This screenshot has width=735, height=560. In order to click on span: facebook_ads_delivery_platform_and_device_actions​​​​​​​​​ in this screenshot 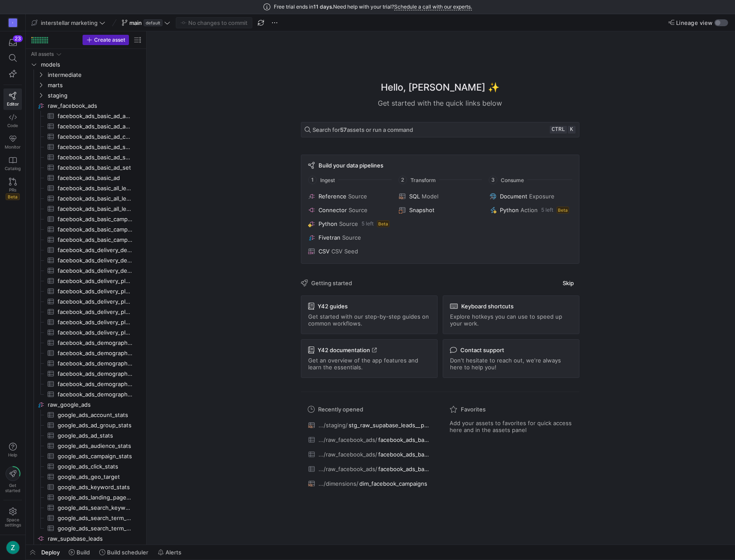, I will do `click(95, 291)`.